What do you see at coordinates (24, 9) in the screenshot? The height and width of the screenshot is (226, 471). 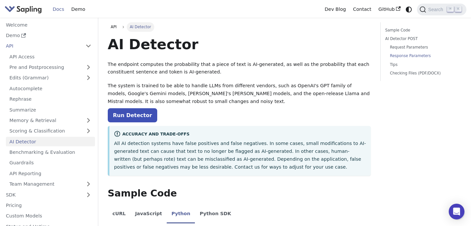 I see `a: Sapling.ai` at bounding box center [24, 9].